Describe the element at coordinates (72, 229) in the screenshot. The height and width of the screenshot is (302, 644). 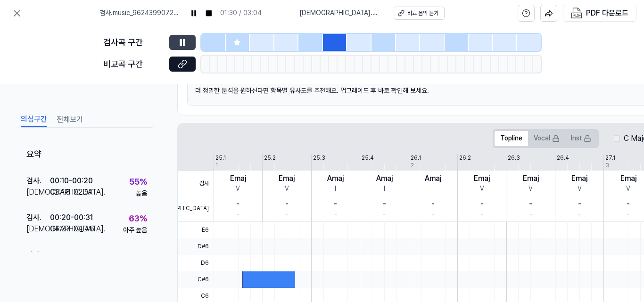
I see `div: 04:37 - 04:46` at that location.